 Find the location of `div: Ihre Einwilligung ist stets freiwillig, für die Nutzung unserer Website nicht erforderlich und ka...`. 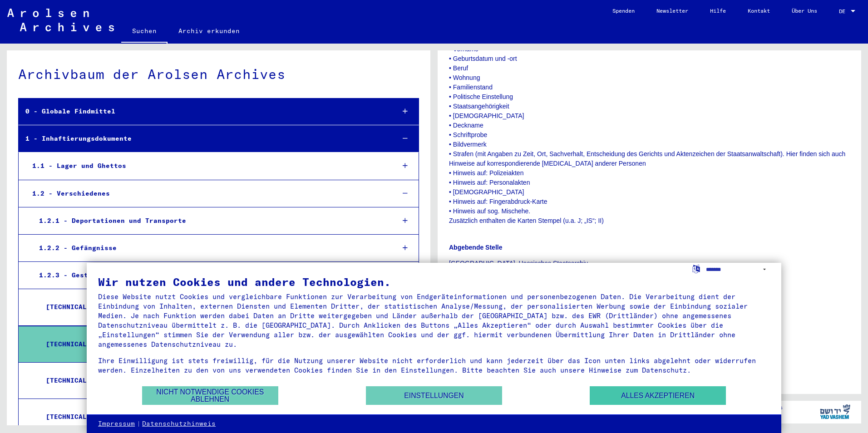

div: Ihre Einwilligung ist stets freiwillig, für die Nutzung unserer Website nicht erforderlich und ka... is located at coordinates (434, 365).